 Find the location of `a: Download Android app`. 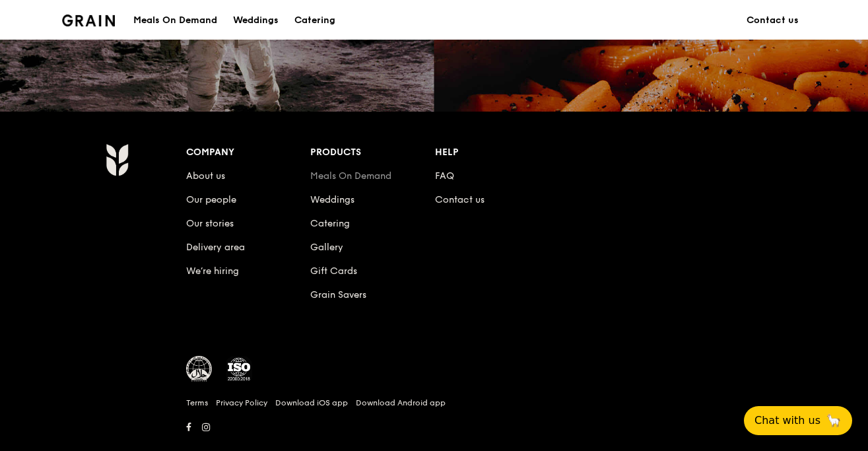

a: Download Android app is located at coordinates (401, 403).